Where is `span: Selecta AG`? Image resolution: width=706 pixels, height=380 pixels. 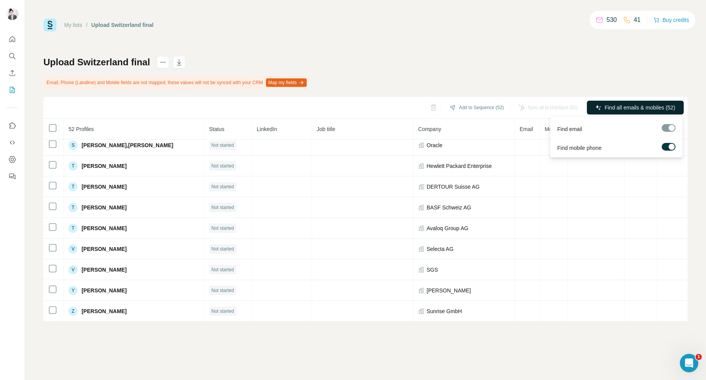 span: Selecta AG is located at coordinates (440, 249).